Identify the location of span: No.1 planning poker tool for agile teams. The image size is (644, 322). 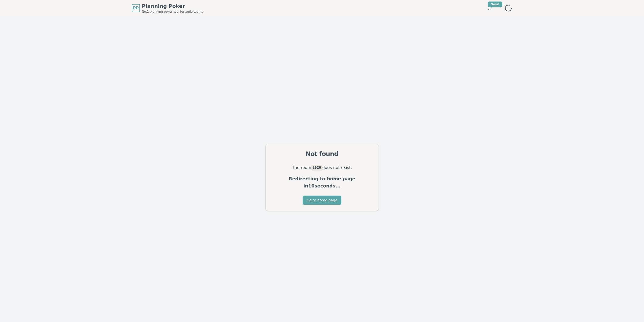
(172, 12).